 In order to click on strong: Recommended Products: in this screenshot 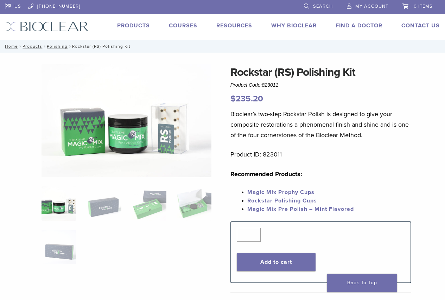, I will do `click(266, 174)`.